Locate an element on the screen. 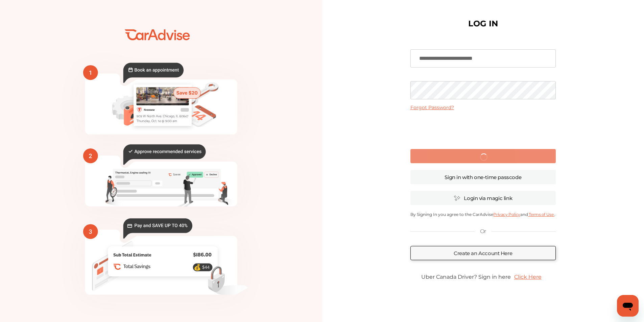 The image size is (644, 322). a: Privacy Policy is located at coordinates (506, 214).